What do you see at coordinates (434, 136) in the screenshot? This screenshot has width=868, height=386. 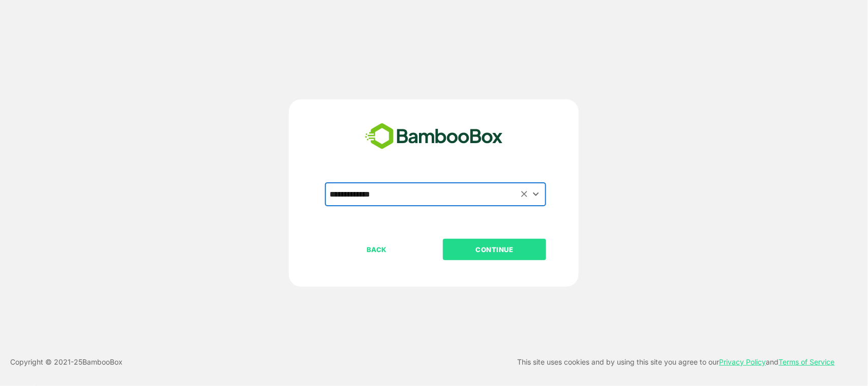 I see `img: bamboobox` at bounding box center [434, 136].